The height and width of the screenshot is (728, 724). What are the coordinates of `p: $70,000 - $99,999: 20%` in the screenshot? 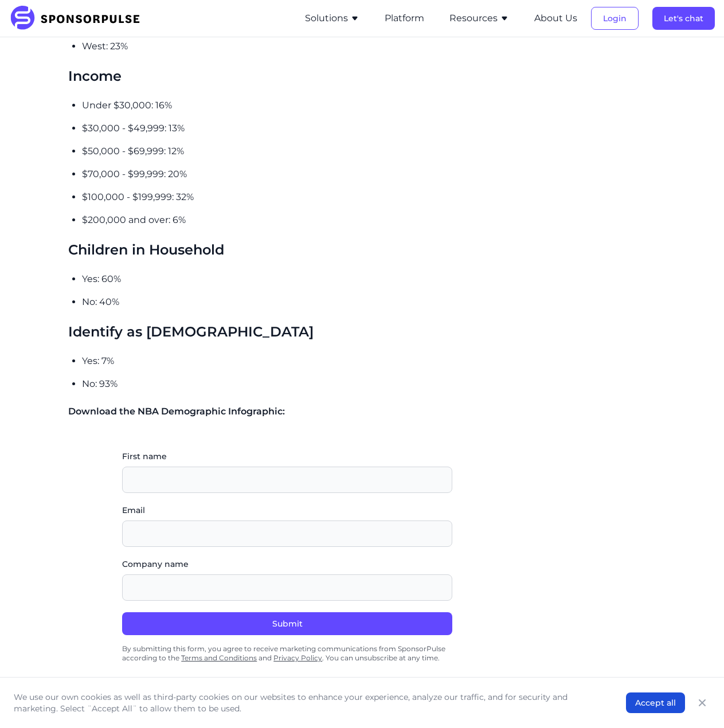 It's located at (294, 174).